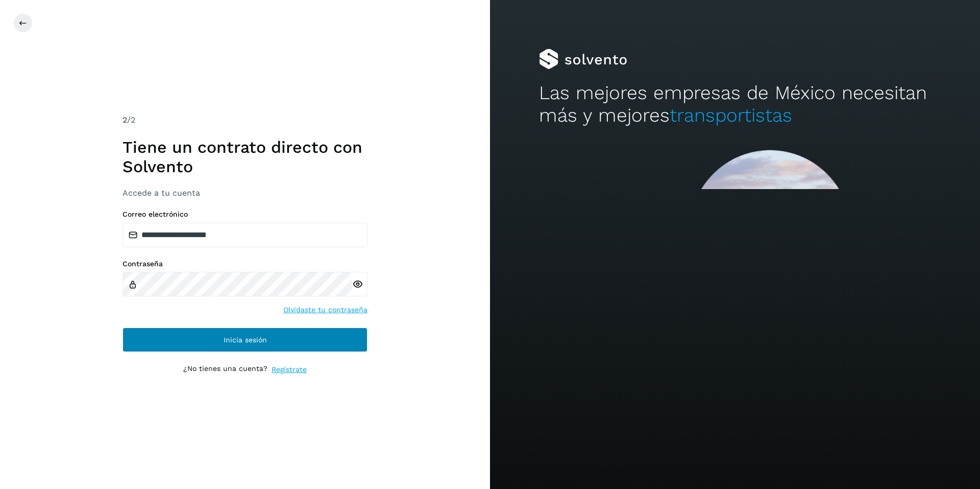 Image resolution: width=980 pixels, height=489 pixels. Describe the element at coordinates (325, 310) in the screenshot. I see `a: Olvidaste tu contraseña` at that location.